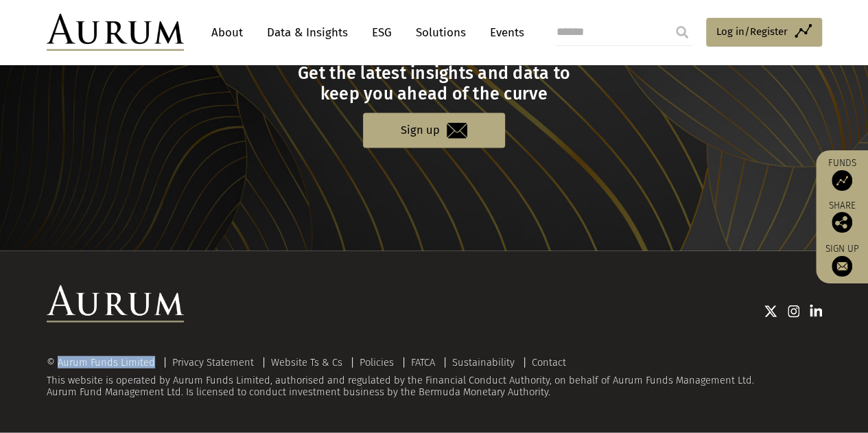 Image resolution: width=868 pixels, height=433 pixels. I want to click on h3: Get the latest insights and data to keep you ahead of the curve, so click(434, 84).